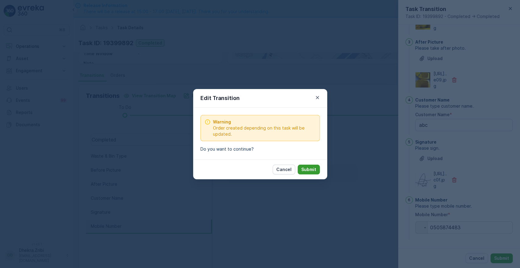  What do you see at coordinates (264, 122) in the screenshot?
I see `span: Warning` at bounding box center [264, 122].